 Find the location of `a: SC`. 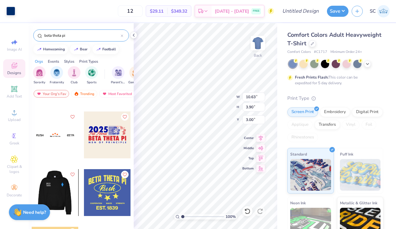

a: SC is located at coordinates (379, 11).